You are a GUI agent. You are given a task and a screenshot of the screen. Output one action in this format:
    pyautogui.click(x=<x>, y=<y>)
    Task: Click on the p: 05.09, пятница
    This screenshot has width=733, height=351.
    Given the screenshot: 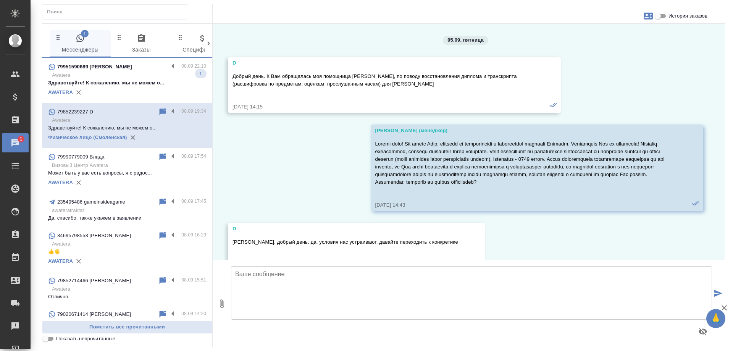 What is the action you would take?
    pyautogui.click(x=466, y=40)
    